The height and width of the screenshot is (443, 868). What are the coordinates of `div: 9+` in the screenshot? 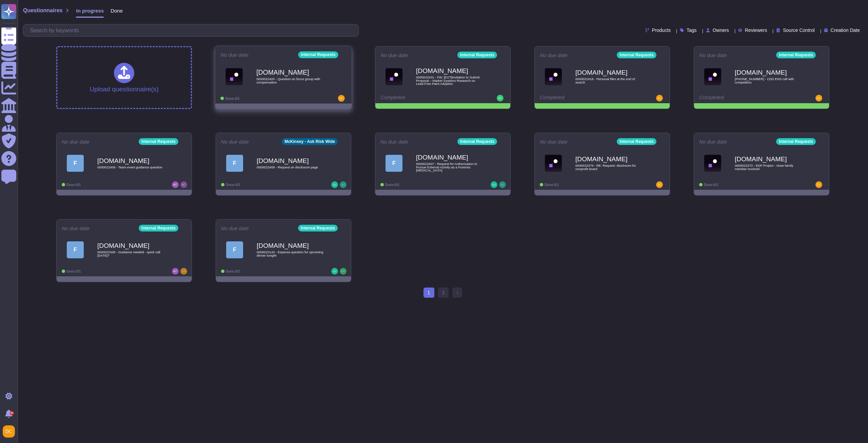 It's located at (12, 413).